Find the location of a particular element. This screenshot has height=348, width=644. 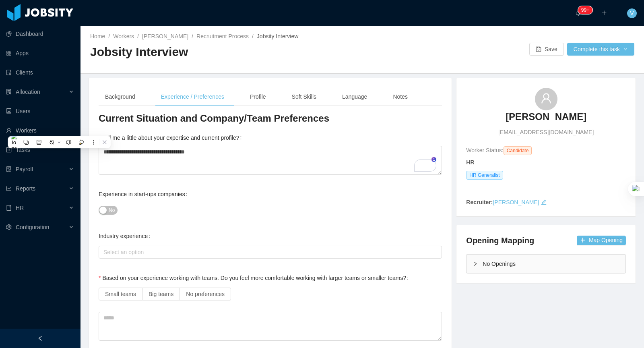

label: Tell me a little about your expertise and current profile? is located at coordinates (171, 138).